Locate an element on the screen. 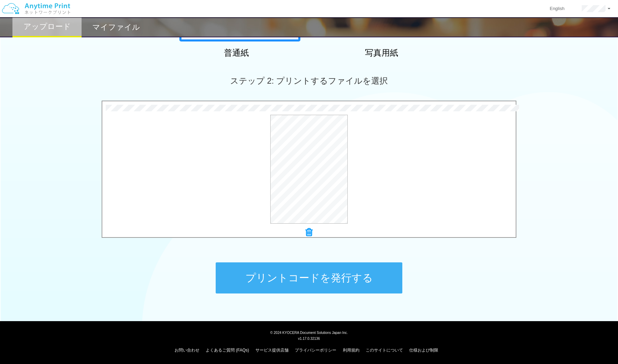 Image resolution: width=618 pixels, height=364 pixels. span: ステップ 2: プリントするファイルを選択 is located at coordinates (309, 81).